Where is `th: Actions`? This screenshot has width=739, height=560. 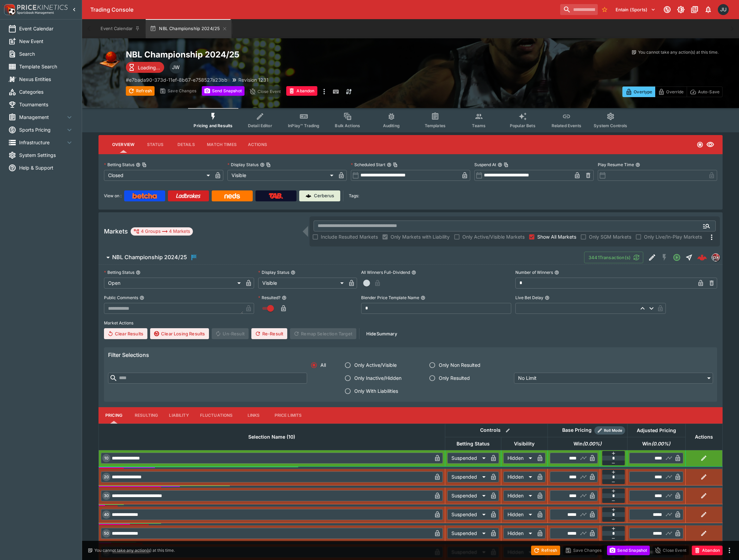 th: Actions is located at coordinates (704, 436).